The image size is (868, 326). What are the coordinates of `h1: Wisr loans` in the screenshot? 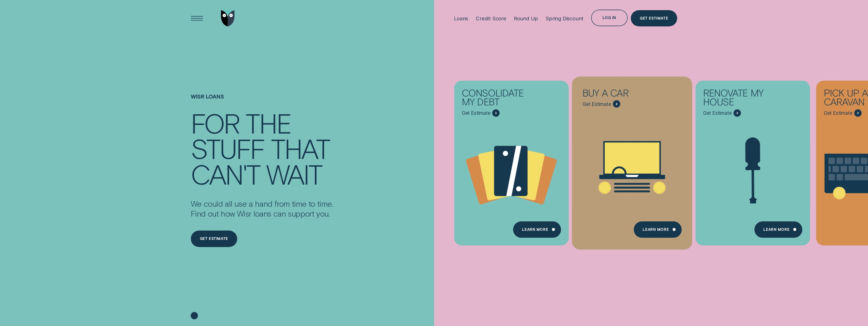 It's located at (262, 102).